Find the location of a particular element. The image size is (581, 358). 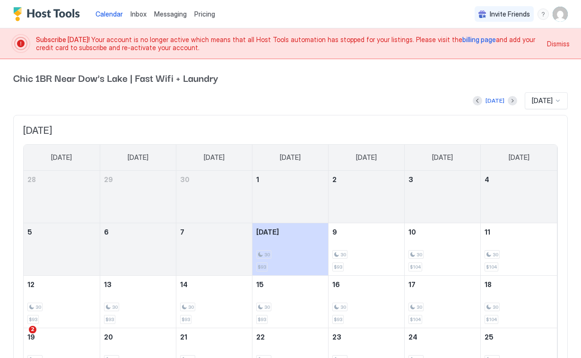

a: September 29, 2025 is located at coordinates (138, 179).